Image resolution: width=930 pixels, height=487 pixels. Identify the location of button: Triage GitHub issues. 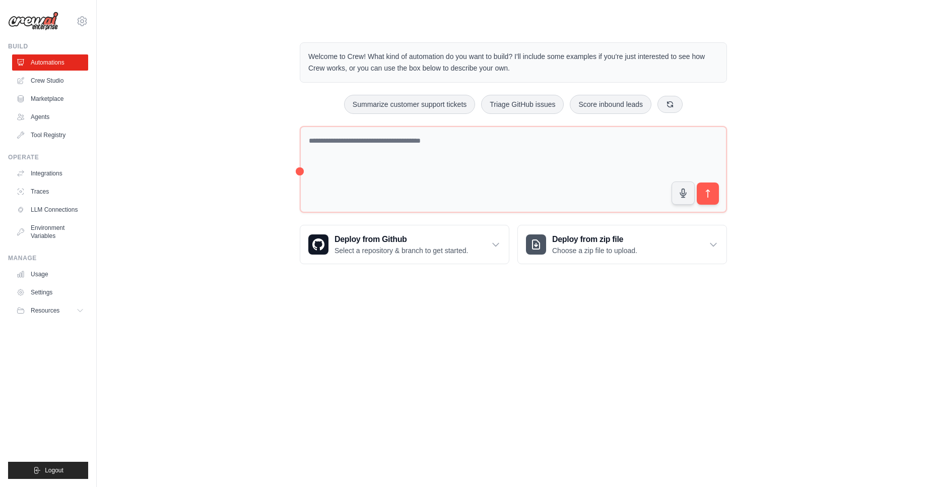
(522, 104).